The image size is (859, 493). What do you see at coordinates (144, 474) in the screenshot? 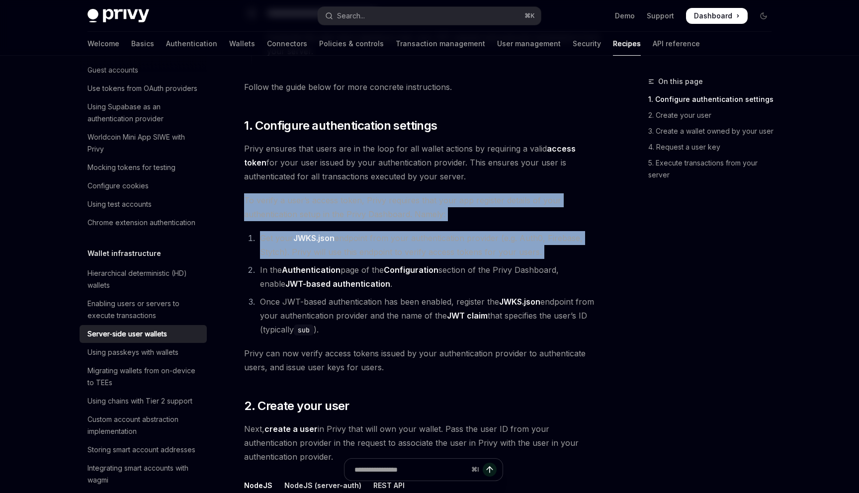
I see `div: Integrating smart accounts with wagmi` at bounding box center [144, 474].